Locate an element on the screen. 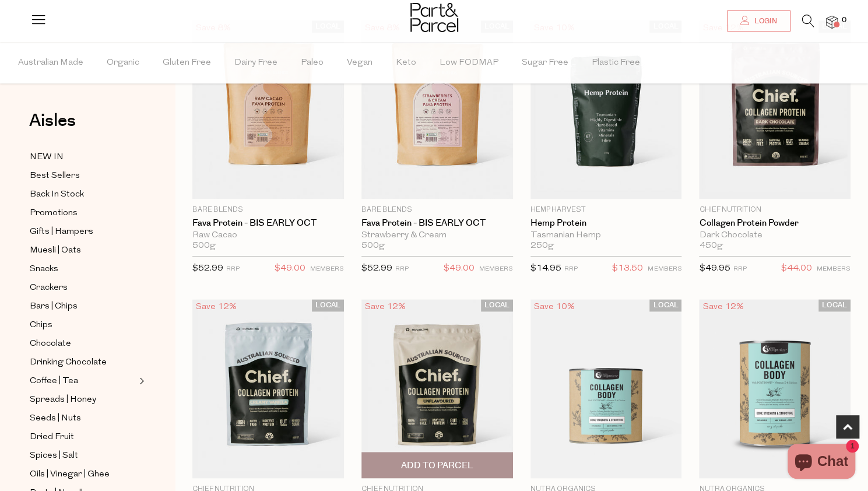 The image size is (868, 491). a: Muesli | Oats is located at coordinates (82, 250).